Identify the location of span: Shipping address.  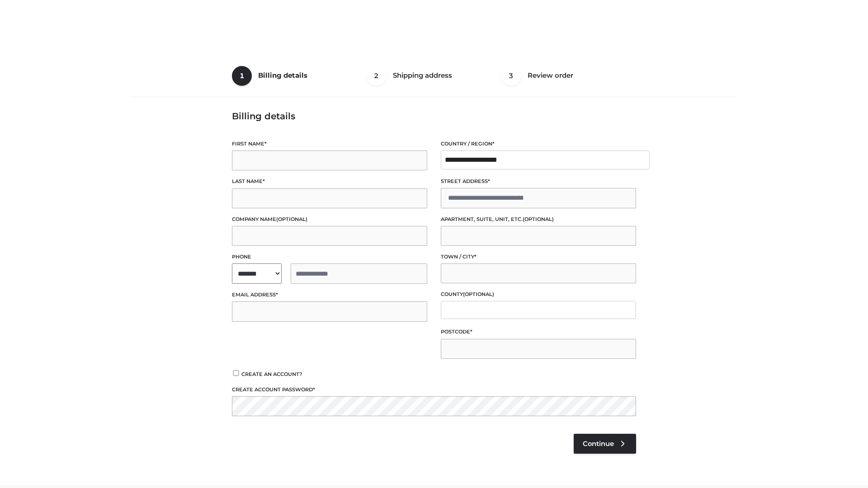
(422, 75).